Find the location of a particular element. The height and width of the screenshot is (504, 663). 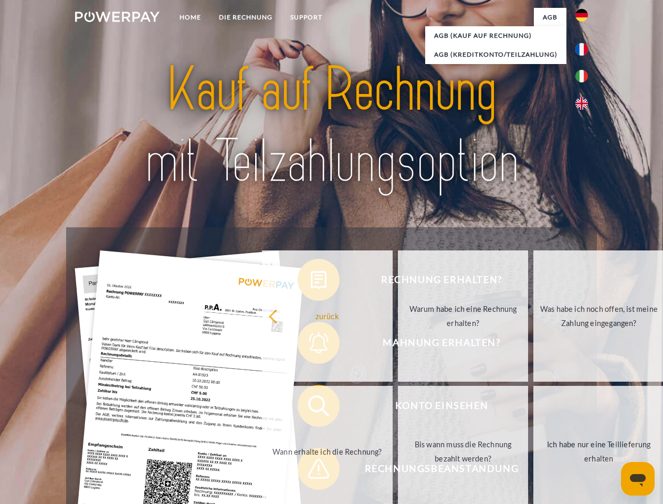

img: de is located at coordinates (582, 15).